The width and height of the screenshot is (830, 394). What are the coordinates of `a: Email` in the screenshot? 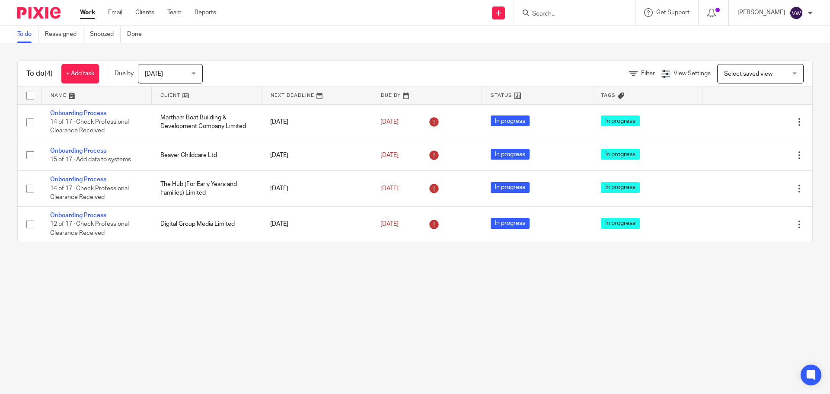 It's located at (115, 13).